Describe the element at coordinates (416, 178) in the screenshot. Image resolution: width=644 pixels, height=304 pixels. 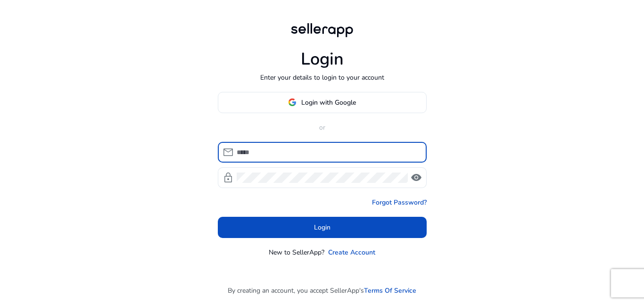
I see `span: visibility` at that location.